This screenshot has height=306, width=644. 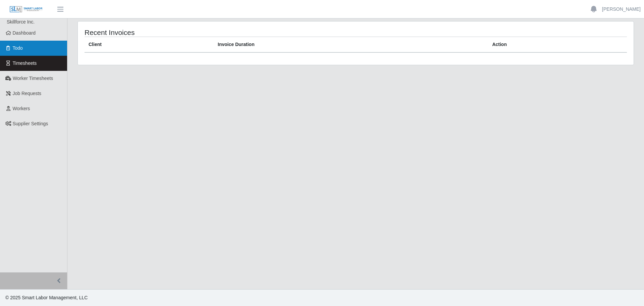 What do you see at coordinates (351, 45) in the screenshot?
I see `th: Invoice Duration` at bounding box center [351, 45].